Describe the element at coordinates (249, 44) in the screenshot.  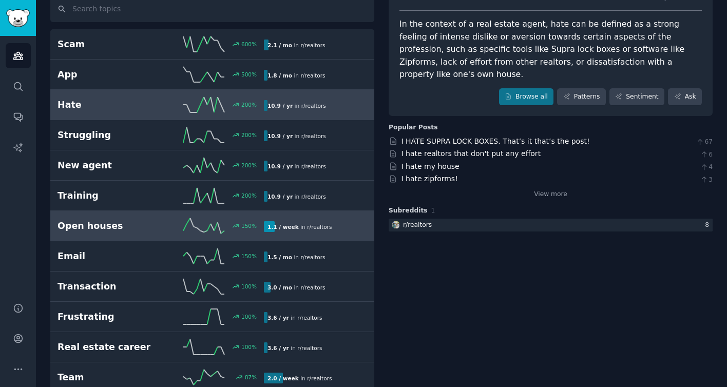
I see `div: 600 %` at that location.